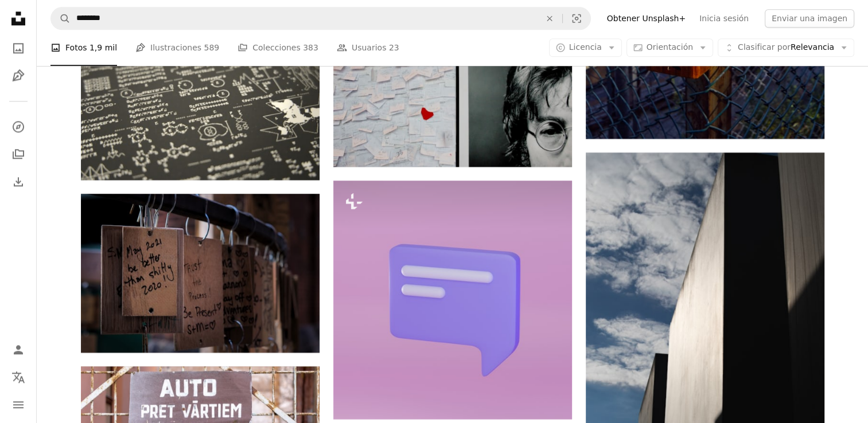 This screenshot has height=423, width=868. I want to click on form: Encuentra imágenes en todo el sitio, so click(321, 18).